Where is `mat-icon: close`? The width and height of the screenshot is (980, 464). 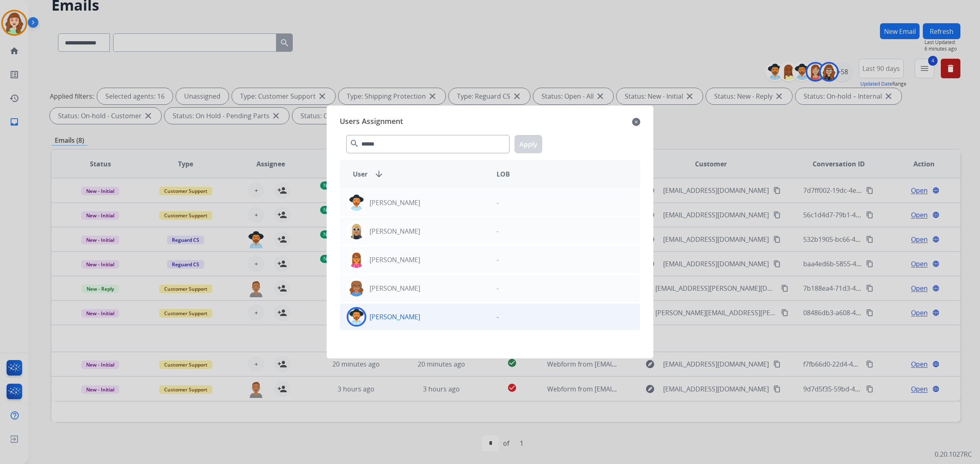 mat-icon: close is located at coordinates (636, 122).